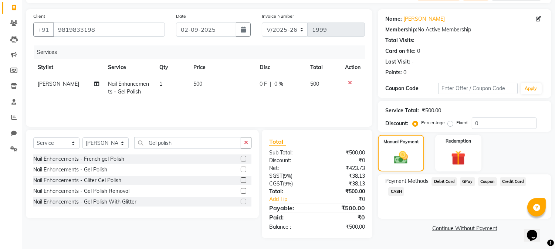 This screenshot has width=555, height=249. What do you see at coordinates (458, 141) in the screenshot?
I see `label: Redemption` at bounding box center [458, 141].